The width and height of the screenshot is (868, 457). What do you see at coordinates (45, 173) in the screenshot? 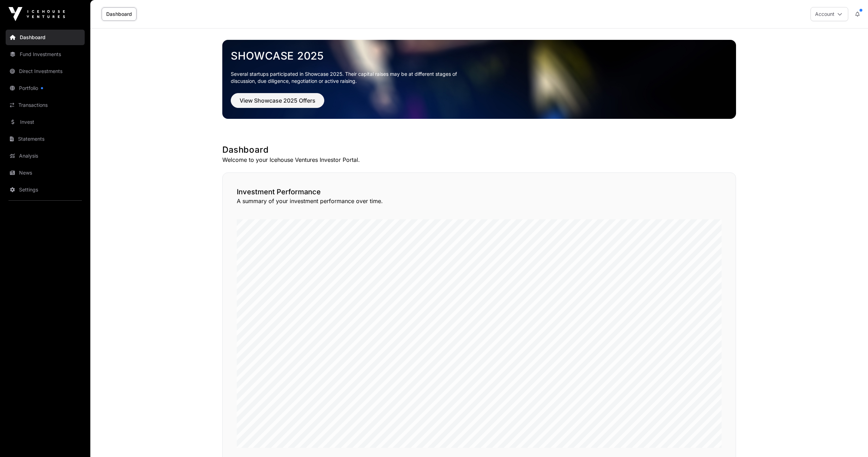
I see `a: News` at bounding box center [45, 173].